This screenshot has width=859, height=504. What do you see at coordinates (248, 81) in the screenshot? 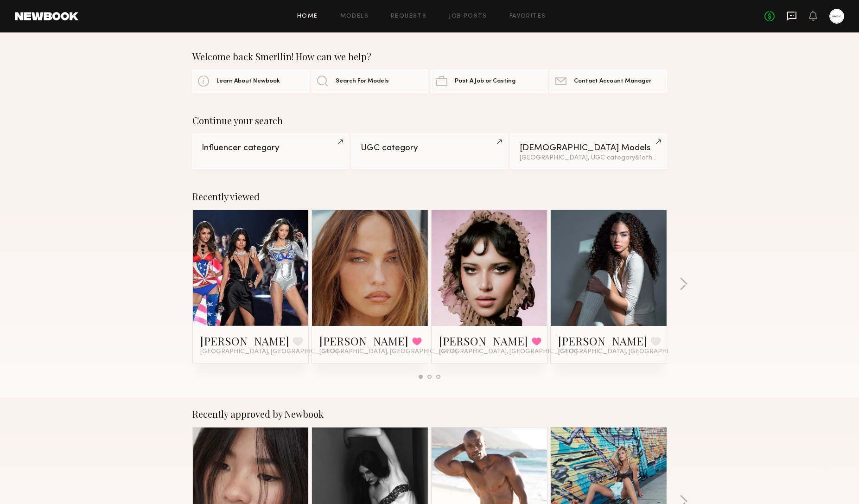
I see `span: Learn About Newbook` at bounding box center [248, 81].